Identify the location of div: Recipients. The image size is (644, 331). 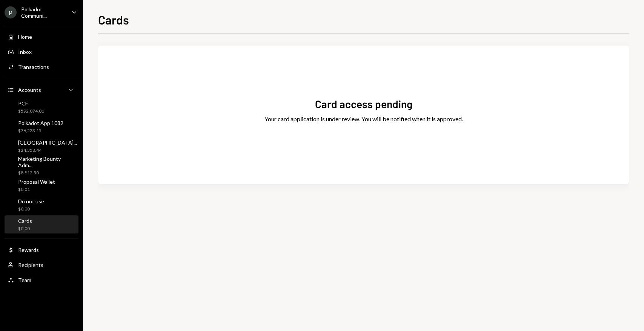
(31, 265).